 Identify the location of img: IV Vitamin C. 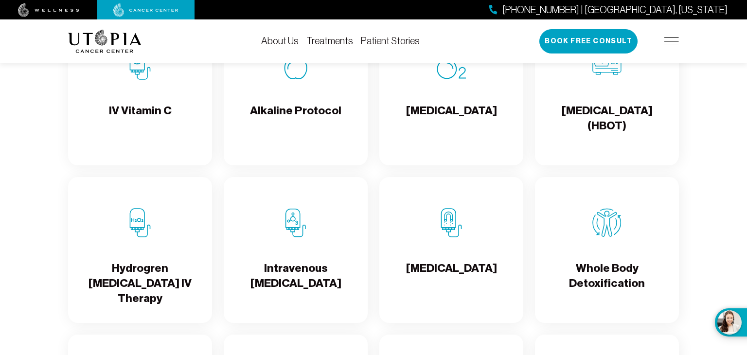
(140, 65).